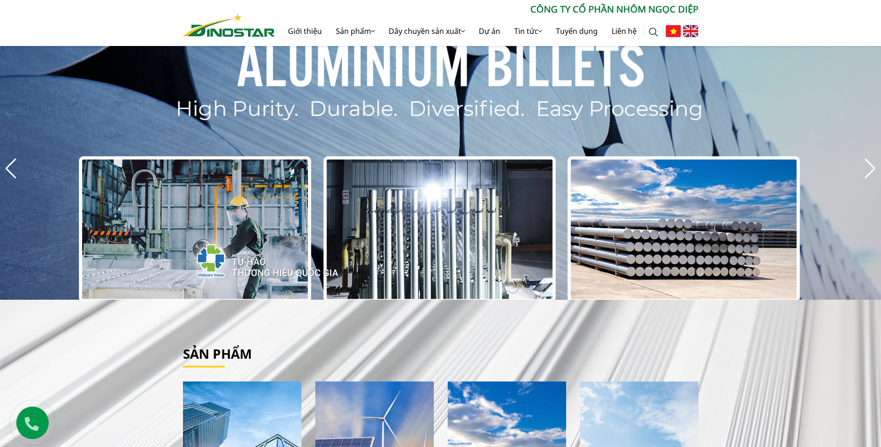 Image resolution: width=881 pixels, height=447 pixels. What do you see at coordinates (673, 31) in the screenshot?
I see `img: Tiếng Việt` at bounding box center [673, 31].